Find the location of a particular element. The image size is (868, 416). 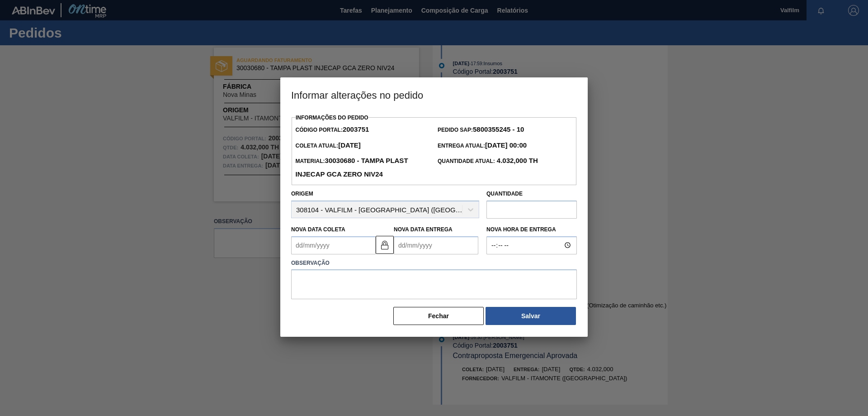

label: Nova Data Entrega is located at coordinates (423, 229).